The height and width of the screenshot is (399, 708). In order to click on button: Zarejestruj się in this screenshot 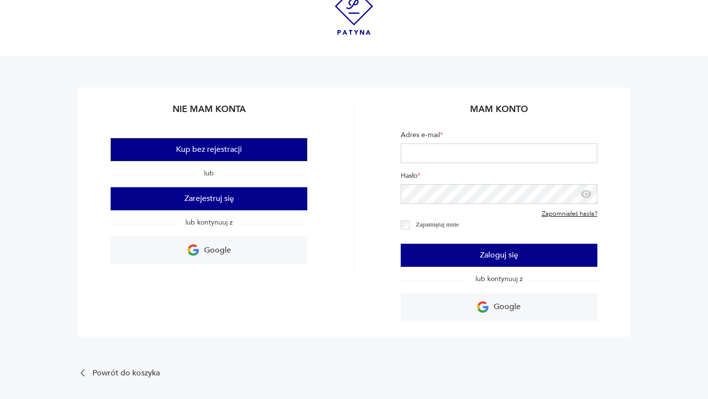, I will do `click(209, 199)`.